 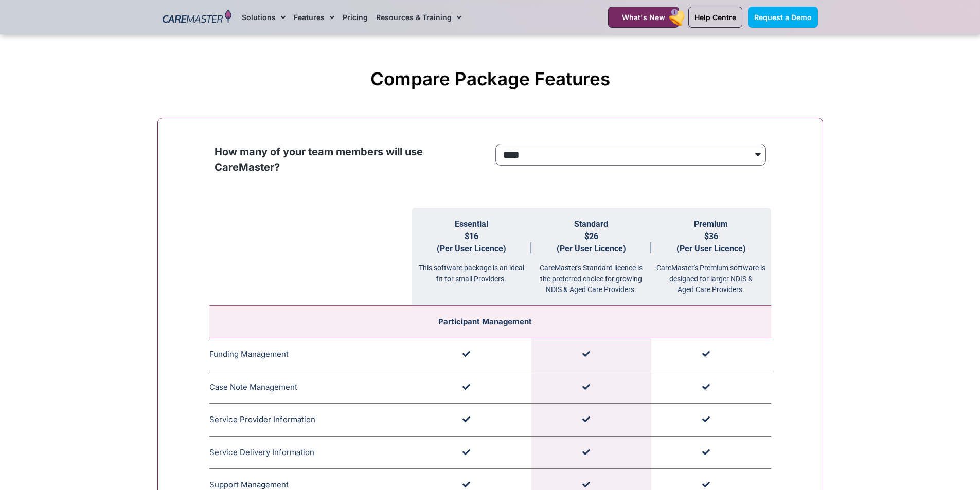 I want to click on th: Standard, so click(x=591, y=256).